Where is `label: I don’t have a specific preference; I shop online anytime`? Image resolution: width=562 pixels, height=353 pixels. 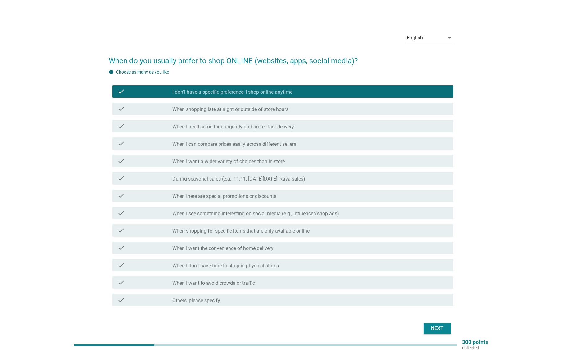 label: I don’t have a specific preference; I shop online anytime is located at coordinates (232, 92).